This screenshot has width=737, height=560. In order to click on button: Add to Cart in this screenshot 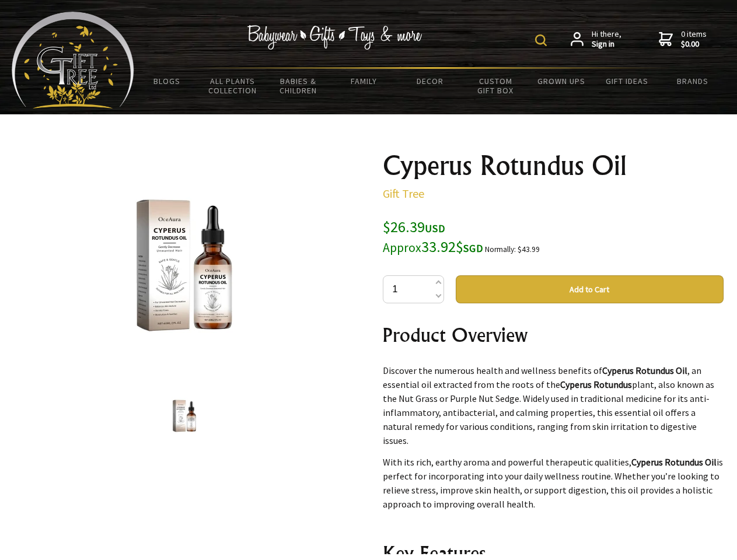, I will do `click(589, 290)`.